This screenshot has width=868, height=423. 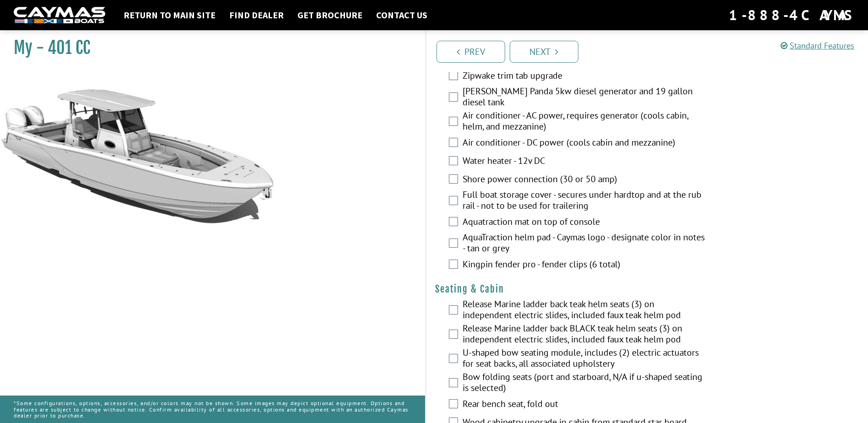 I want to click on label: Aquatraction mat on top of console, so click(x=584, y=223).